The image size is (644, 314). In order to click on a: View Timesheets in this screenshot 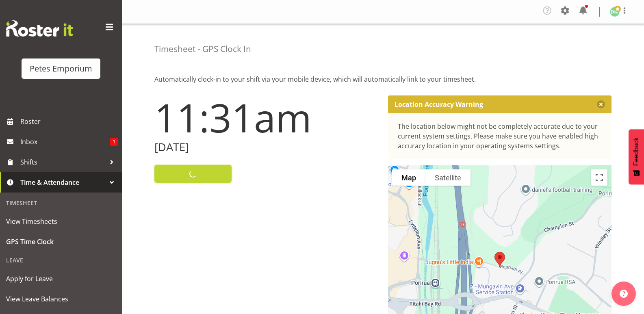, I will do `click(61, 222)`.